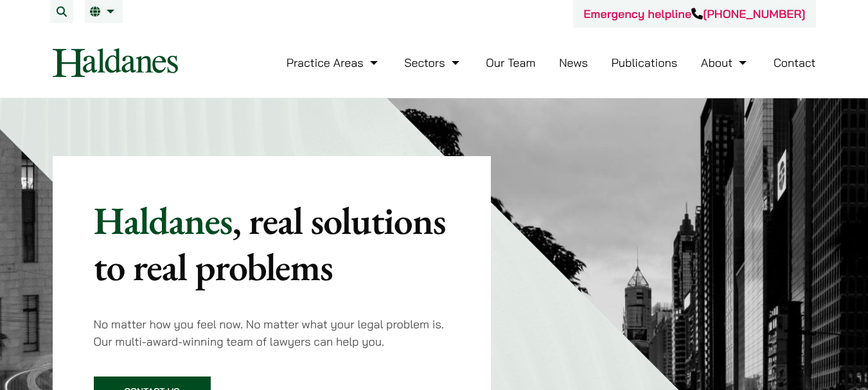  What do you see at coordinates (573, 62) in the screenshot?
I see `a: News` at bounding box center [573, 62].